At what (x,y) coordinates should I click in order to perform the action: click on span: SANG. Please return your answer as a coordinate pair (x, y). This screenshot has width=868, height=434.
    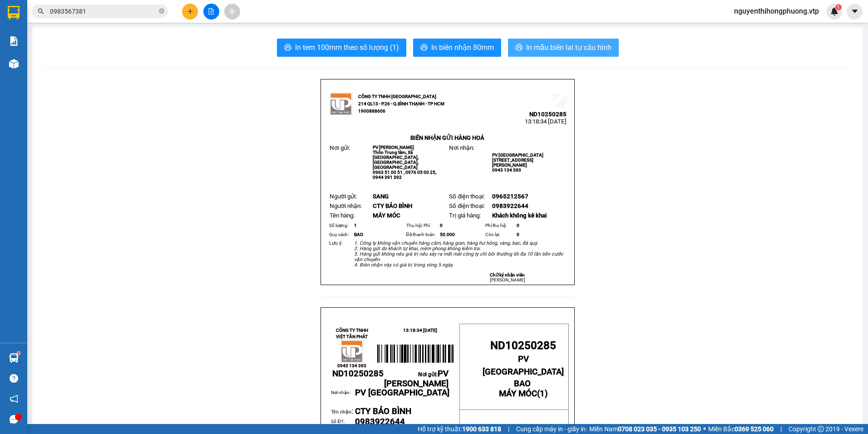
    Looking at the image, I should click on (380, 196).